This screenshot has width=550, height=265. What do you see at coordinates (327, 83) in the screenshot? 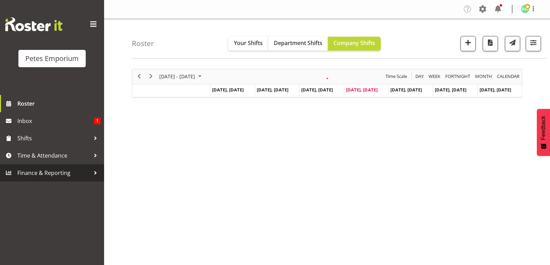
I see `div: Timeline Week of August 21, 2025` at bounding box center [327, 83].